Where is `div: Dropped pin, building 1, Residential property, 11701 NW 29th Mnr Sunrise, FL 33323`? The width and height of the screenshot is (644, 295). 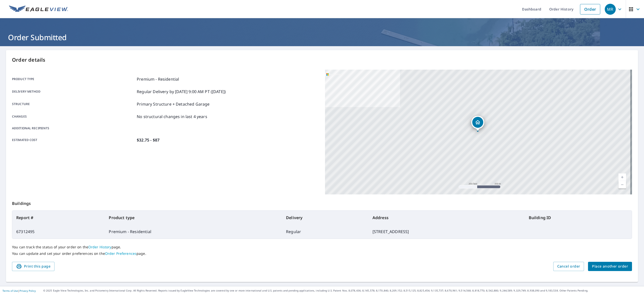
div: Dropped pin, building 1, Residential property, 11701 NW 29th Mnr Sunrise, FL 33323 is located at coordinates (478, 124).